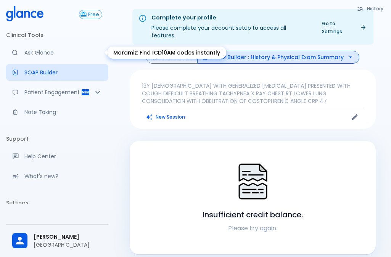 The width and height of the screenshot is (391, 257). What do you see at coordinates (371, 8) in the screenshot?
I see `button: History` at bounding box center [371, 8].